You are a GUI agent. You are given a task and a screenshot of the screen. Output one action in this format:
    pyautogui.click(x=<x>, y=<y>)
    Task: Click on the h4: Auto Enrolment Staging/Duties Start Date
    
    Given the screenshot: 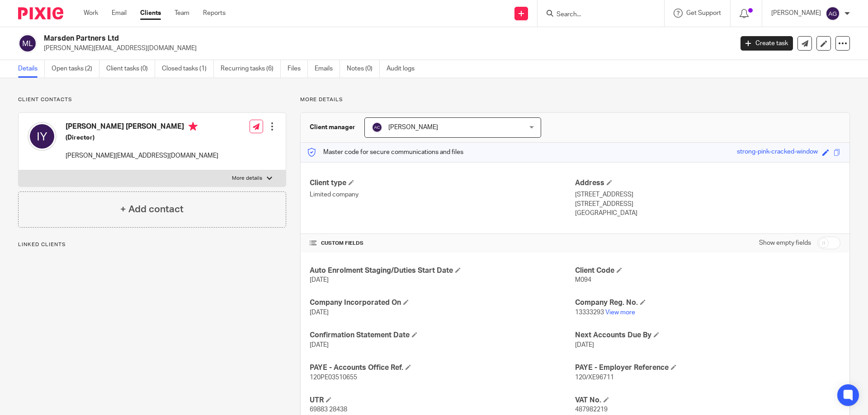 What is the action you would take?
    pyautogui.click(x=442, y=271)
    